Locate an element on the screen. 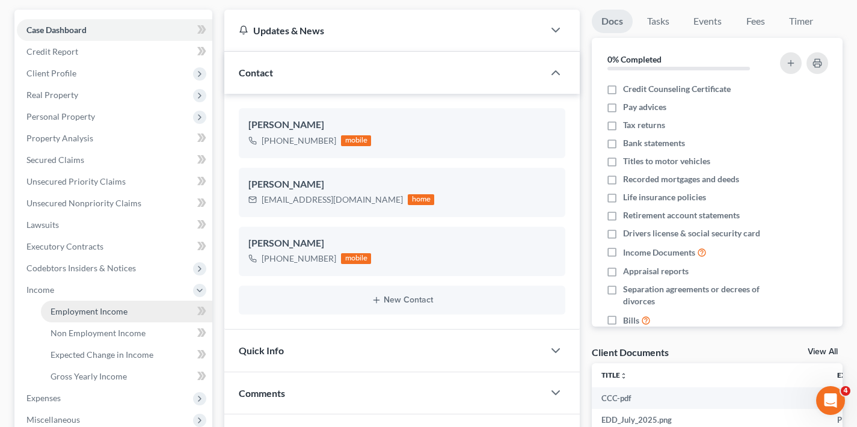 This screenshot has height=427, width=857. span: Credit Counseling Certificate is located at coordinates (677, 89).